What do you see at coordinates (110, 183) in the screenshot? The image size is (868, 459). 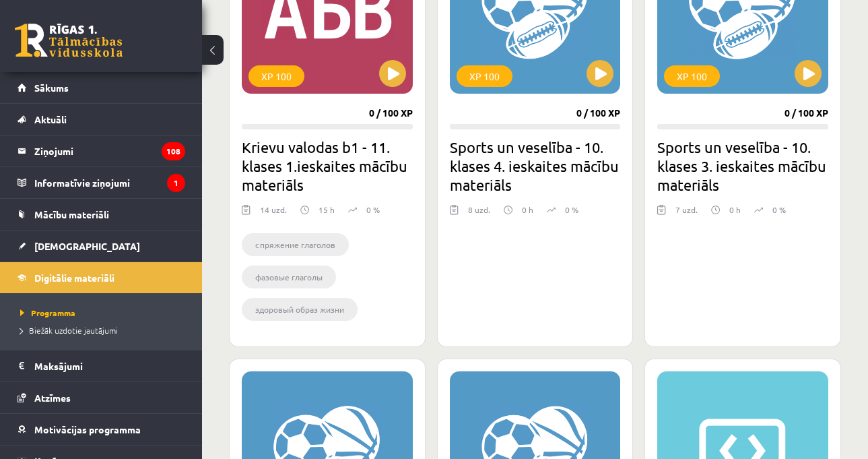 I see `legend: Informatīvie ziņojumi` at bounding box center [110, 183].